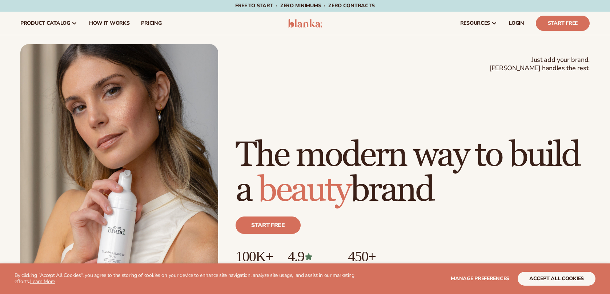 The height and width of the screenshot is (294, 610). I want to click on a: logo, so click(305, 23).